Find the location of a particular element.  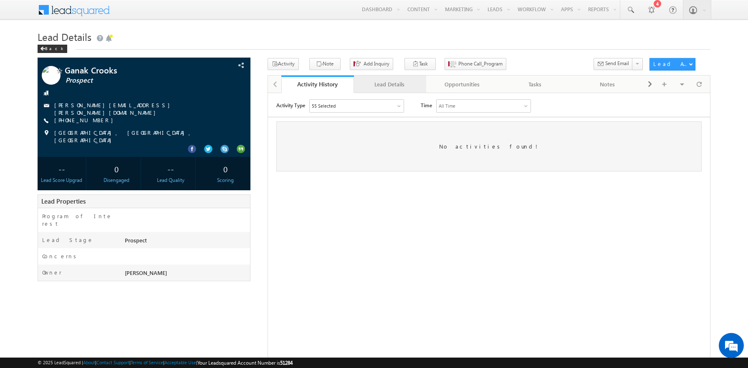

a: About is located at coordinates (89, 362).